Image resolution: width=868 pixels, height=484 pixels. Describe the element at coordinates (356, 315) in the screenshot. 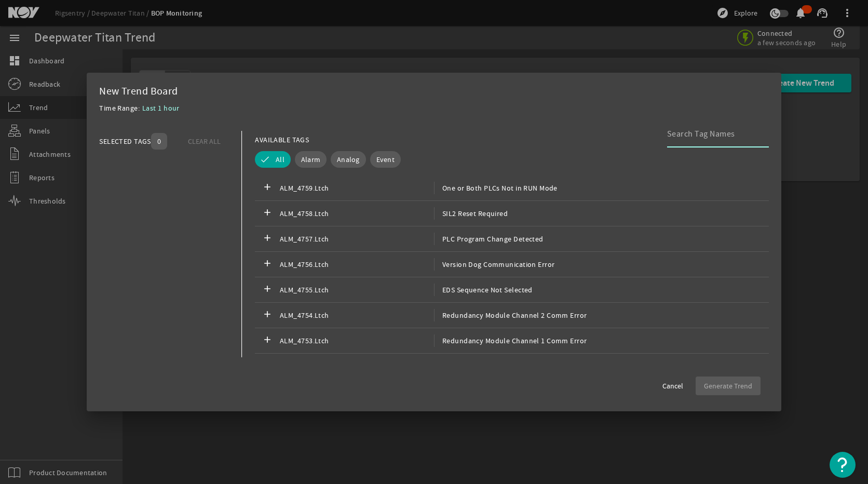

I see `span: ALM_4754.Ltch` at that location.